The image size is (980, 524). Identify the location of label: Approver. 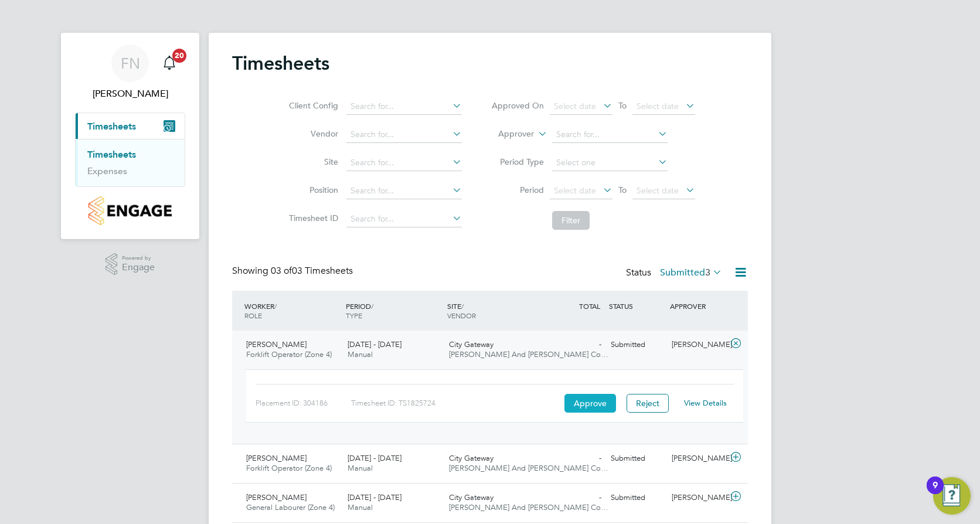
(508, 134).